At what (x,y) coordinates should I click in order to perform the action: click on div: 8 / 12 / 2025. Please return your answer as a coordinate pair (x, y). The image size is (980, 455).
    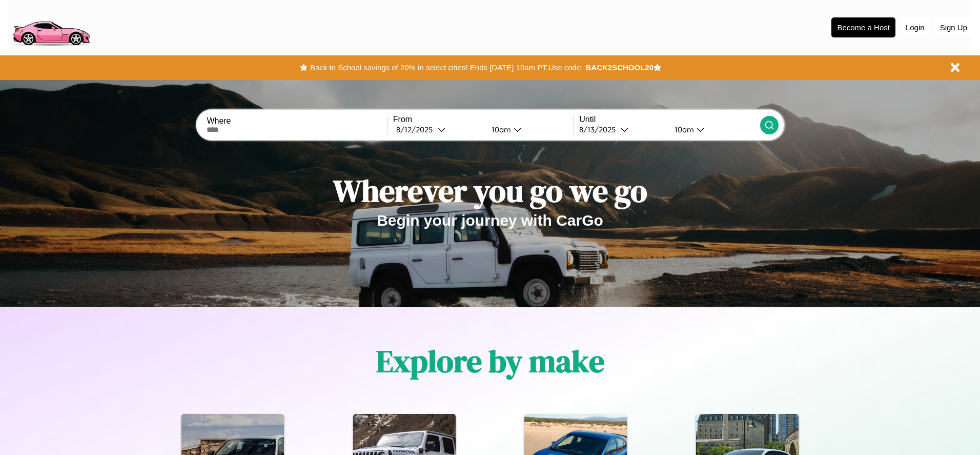
    Looking at the image, I should click on (417, 129).